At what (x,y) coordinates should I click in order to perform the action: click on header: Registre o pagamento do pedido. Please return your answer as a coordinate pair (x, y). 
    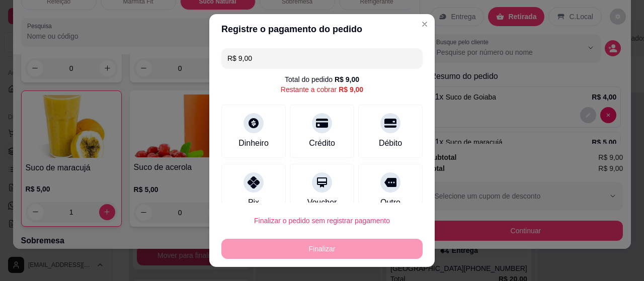
    Looking at the image, I should click on (322, 29).